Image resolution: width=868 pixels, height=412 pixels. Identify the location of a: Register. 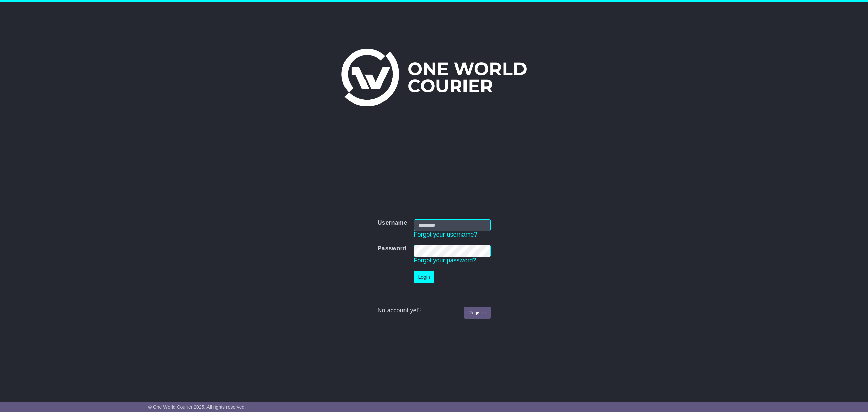
(477, 312).